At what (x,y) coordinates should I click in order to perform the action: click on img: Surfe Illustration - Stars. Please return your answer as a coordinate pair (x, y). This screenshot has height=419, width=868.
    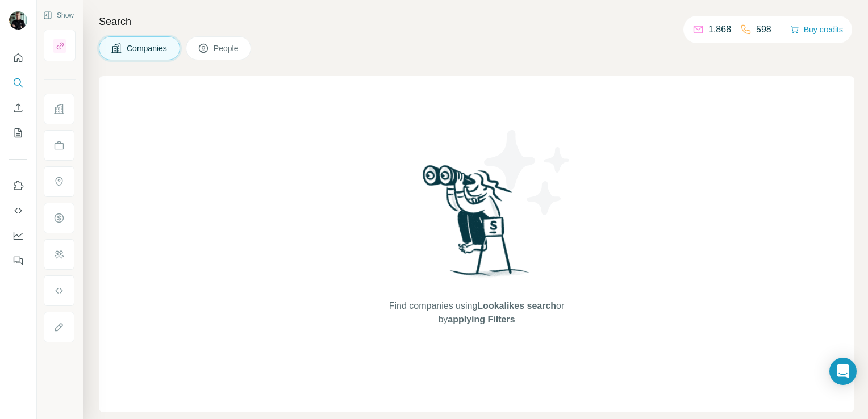
    Looking at the image, I should click on (527, 172).